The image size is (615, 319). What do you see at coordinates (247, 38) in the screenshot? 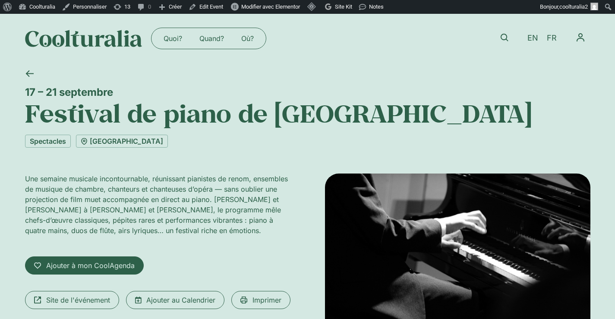
I see `a: Où?` at bounding box center [247, 38].